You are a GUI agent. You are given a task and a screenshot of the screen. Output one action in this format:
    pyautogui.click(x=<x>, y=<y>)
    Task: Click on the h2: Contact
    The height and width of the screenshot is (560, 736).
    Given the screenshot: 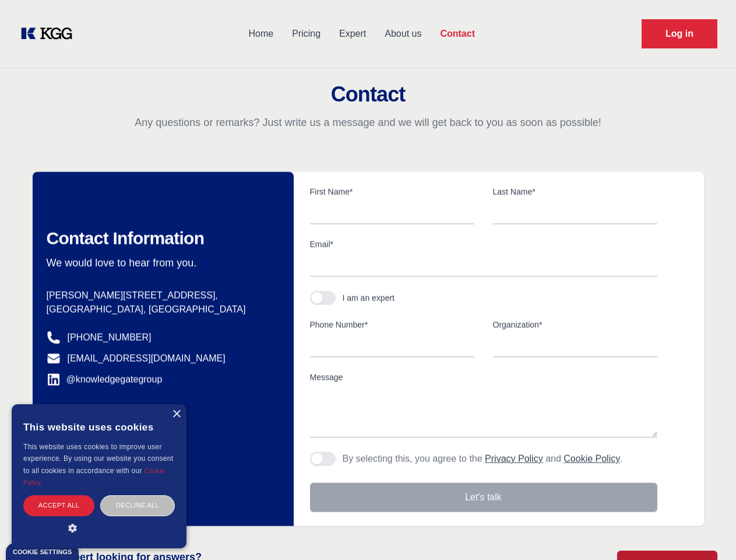 What is the action you would take?
    pyautogui.click(x=368, y=95)
    